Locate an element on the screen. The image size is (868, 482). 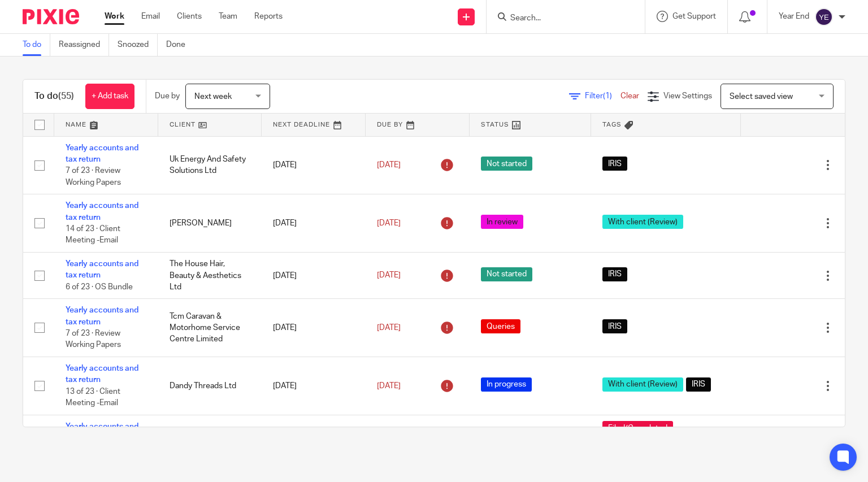
img: svg%3E is located at coordinates (824, 17).